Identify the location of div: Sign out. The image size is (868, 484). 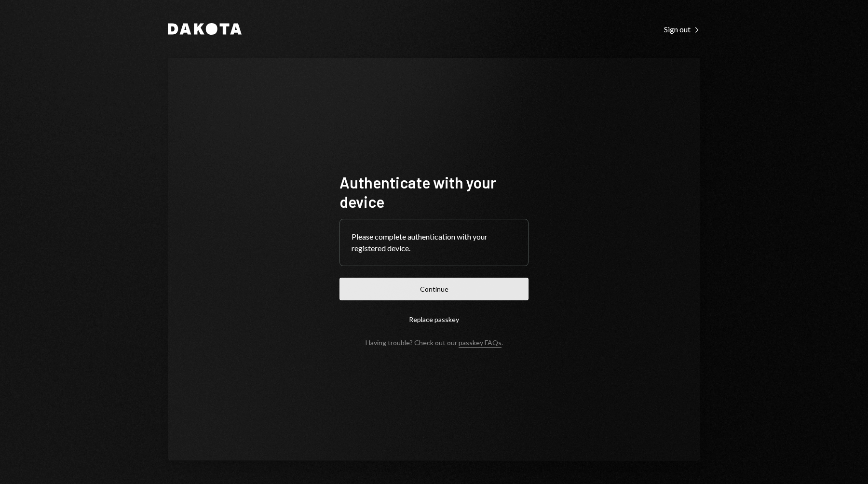
(682, 30).